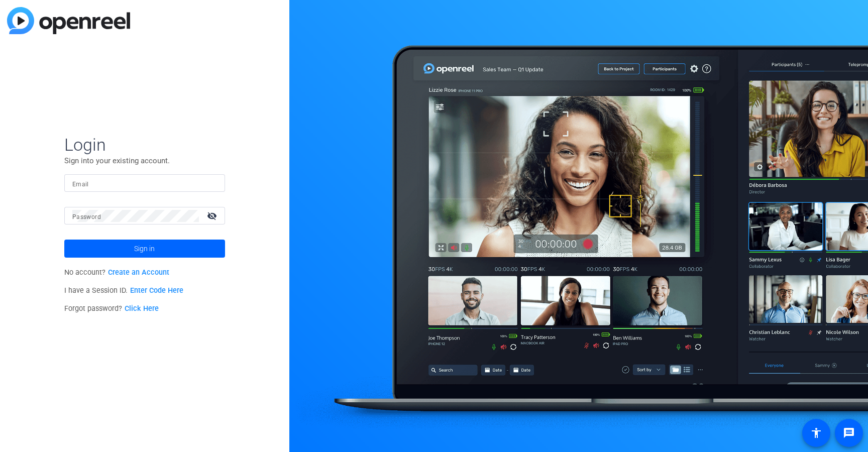 The width and height of the screenshot is (868, 452). What do you see at coordinates (86, 217) in the screenshot?
I see `mat-label: Password` at bounding box center [86, 217].